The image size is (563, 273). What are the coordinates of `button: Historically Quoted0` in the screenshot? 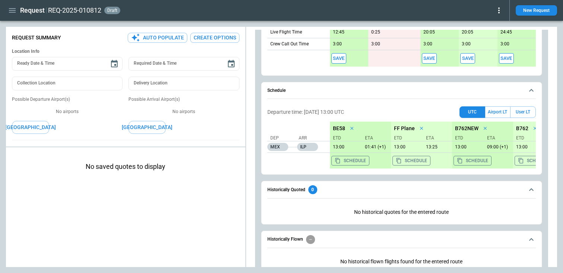 It's located at (402, 190).